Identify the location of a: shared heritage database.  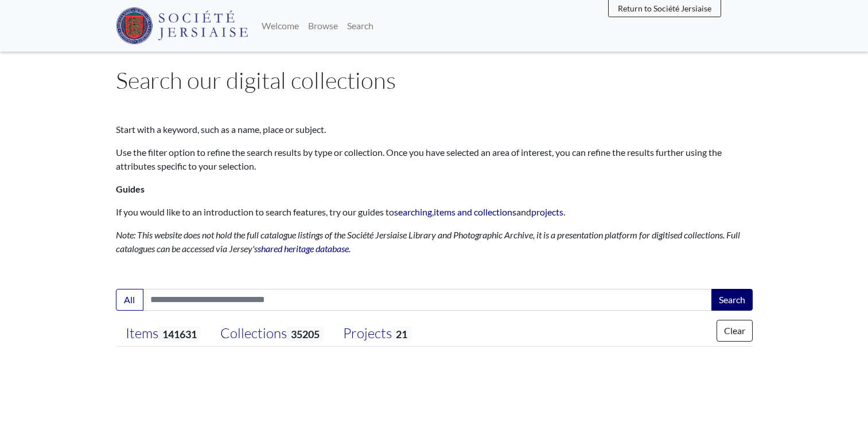
(303, 248).